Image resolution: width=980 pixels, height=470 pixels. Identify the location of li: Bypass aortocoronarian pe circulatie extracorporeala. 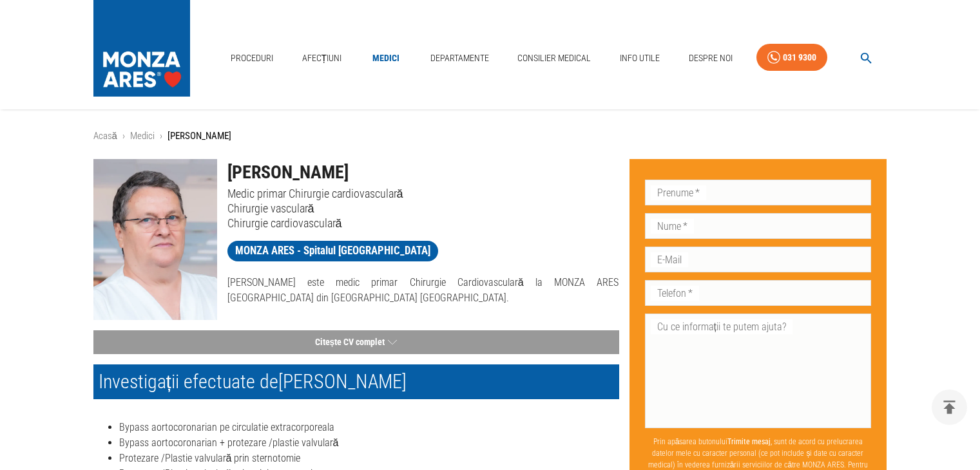
(369, 428).